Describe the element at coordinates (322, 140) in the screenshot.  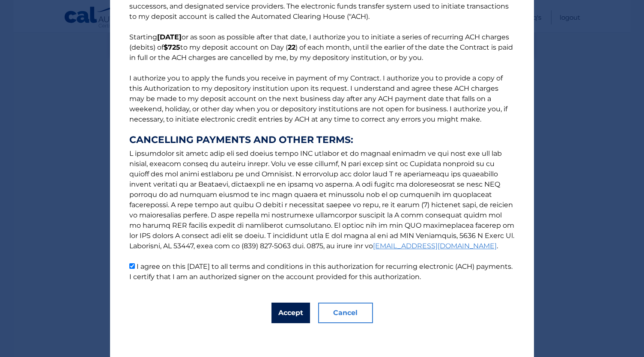
I see `strong: CANCELLING PAYMENTS AND OTHER TERMS:` at that location.